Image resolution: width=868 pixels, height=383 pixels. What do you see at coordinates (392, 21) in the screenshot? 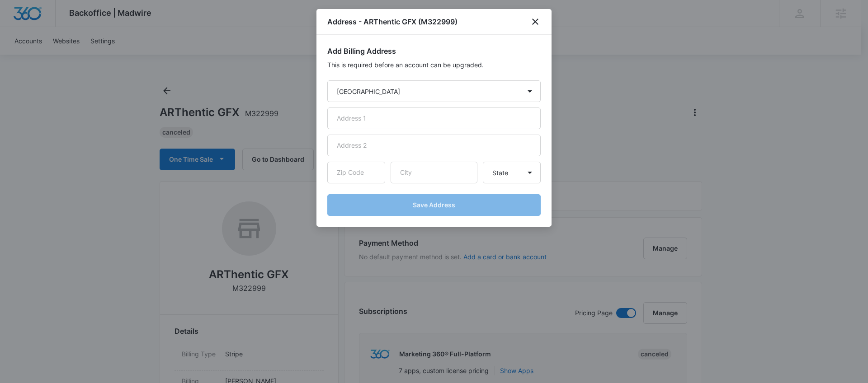
I see `h1: Address - ARThentic GFX (M322999)` at bounding box center [392, 21].